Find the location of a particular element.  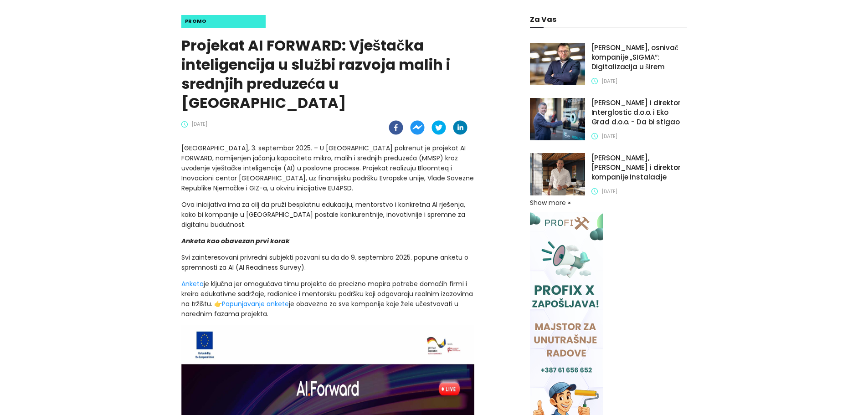

button: facebook is located at coordinates (396, 127).